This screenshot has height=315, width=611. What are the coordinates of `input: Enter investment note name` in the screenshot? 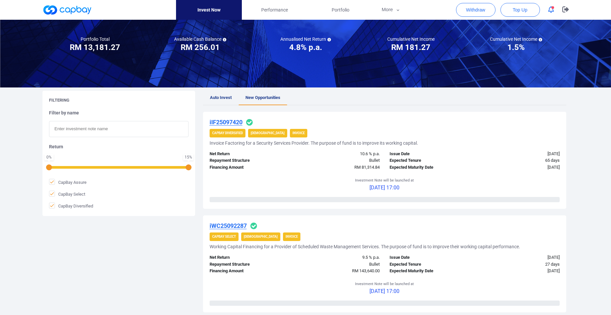 It's located at (119, 129).